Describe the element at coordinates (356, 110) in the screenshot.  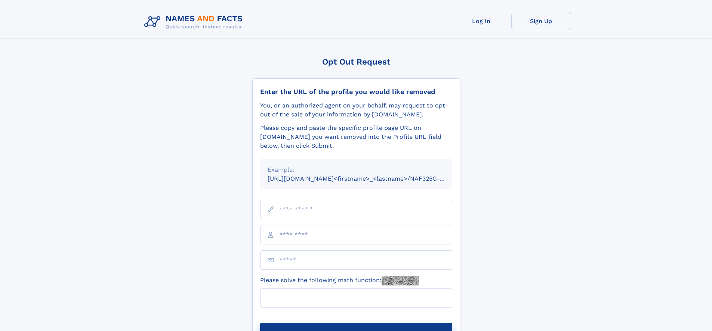
I see `div: You, or an authorized agent on your behalf, may request to opt-out of the sale of your informatio...` at that location.